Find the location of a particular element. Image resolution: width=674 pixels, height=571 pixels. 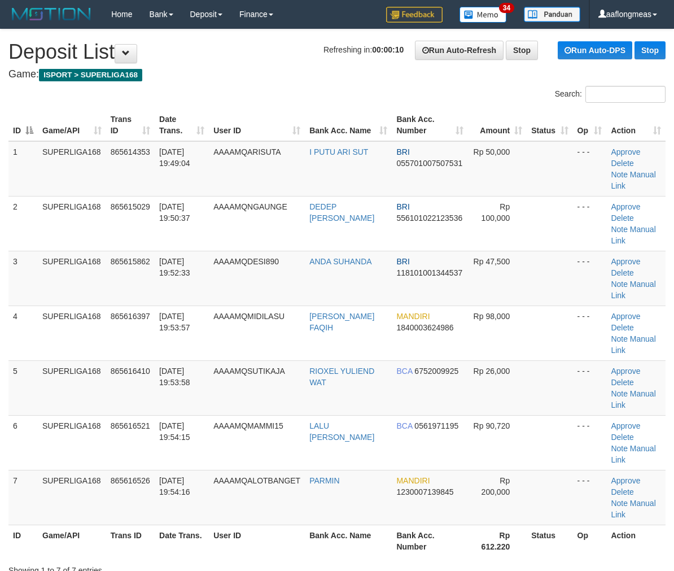

span: Copy 055701007507531 to clipboard is located at coordinates (429, 163).